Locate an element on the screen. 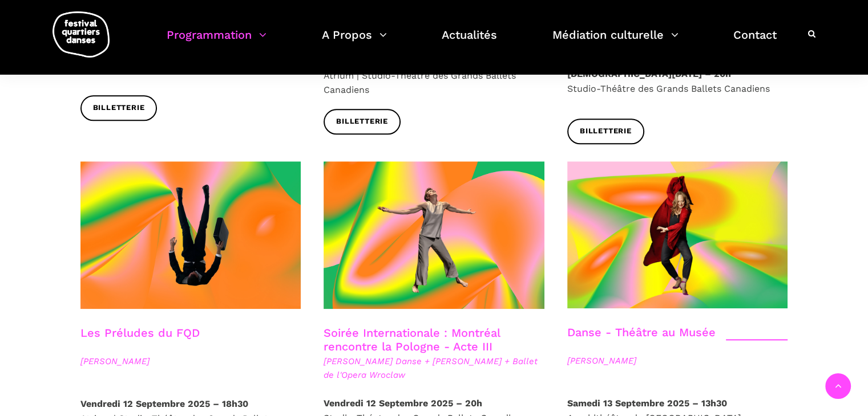 This screenshot has width=868, height=416. p: Studio-Théâtre des Grands Ballets Canadiens is located at coordinates (677, 81).